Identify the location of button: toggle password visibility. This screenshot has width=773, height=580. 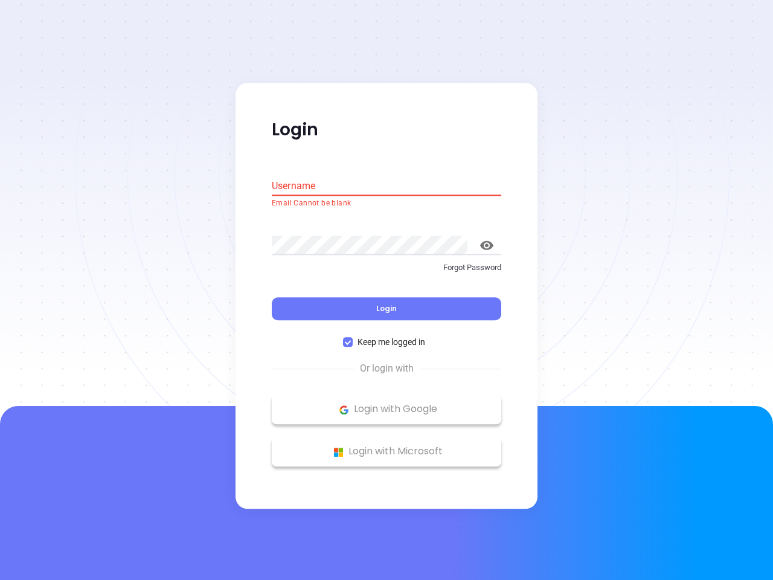
(487, 245).